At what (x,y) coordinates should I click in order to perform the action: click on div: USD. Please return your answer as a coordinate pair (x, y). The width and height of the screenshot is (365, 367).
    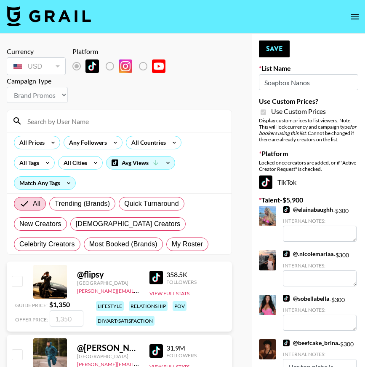
    Looking at the image, I should click on (36, 66).